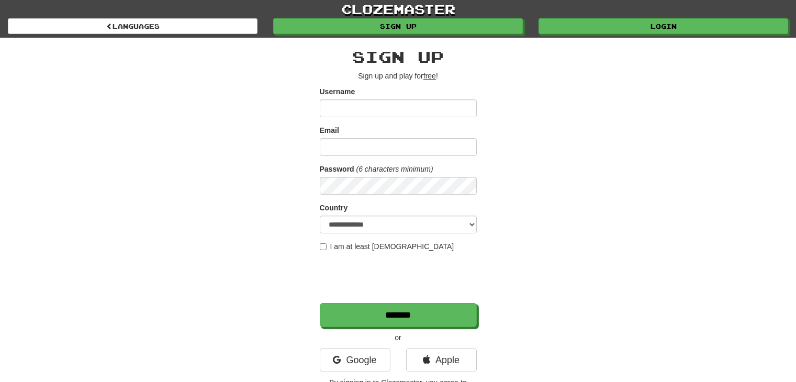 The height and width of the screenshot is (382, 796). I want to click on p: or, so click(398, 337).